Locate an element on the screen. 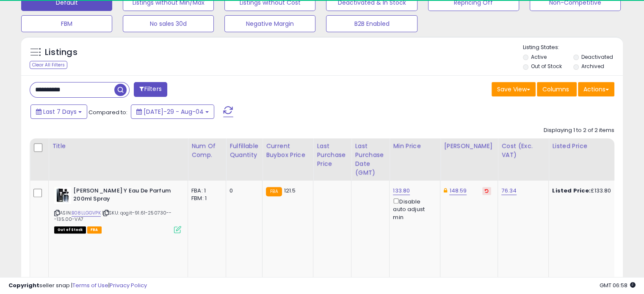 Image resolution: width=644 pixels, height=294 pixels. span: FBA is located at coordinates (94, 230).